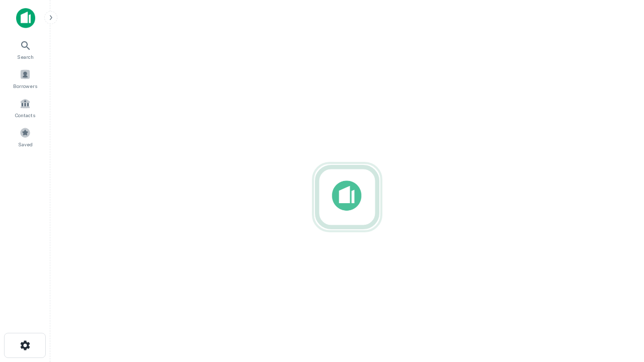 The width and height of the screenshot is (644, 362). I want to click on a: Contacts, so click(25, 108).